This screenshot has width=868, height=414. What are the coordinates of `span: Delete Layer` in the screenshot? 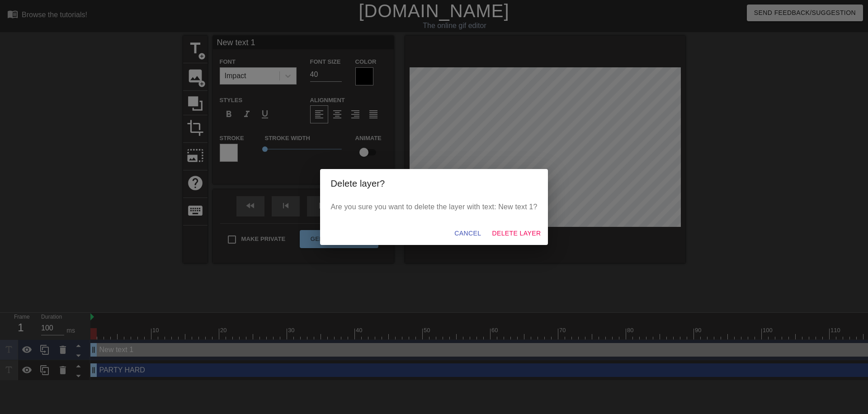 It's located at (517, 233).